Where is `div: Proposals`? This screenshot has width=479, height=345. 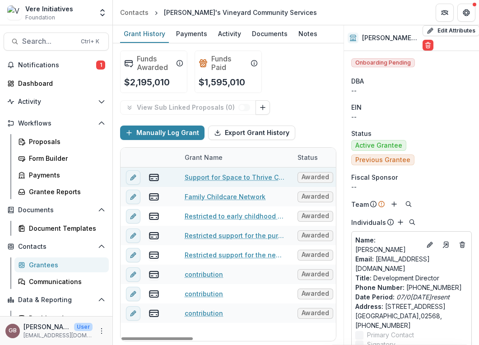 div: Proposals is located at coordinates (65, 141).